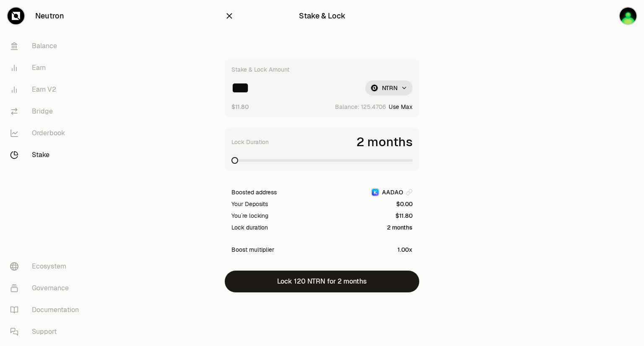  Describe the element at coordinates (322, 282) in the screenshot. I see `button: Lock 120 NTRN for 2 months` at that location.